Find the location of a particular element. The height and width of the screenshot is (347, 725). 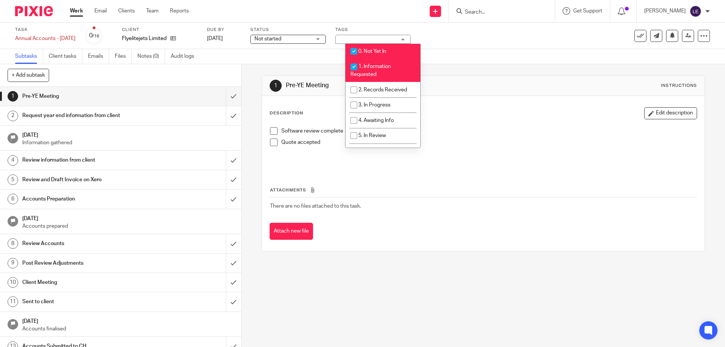

button: Edit description is located at coordinates (671, 113).